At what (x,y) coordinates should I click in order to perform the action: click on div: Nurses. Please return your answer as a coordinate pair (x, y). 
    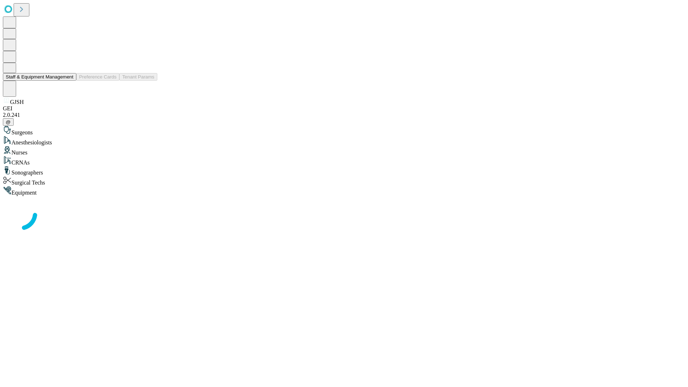
    Looking at the image, I should click on (344, 151).